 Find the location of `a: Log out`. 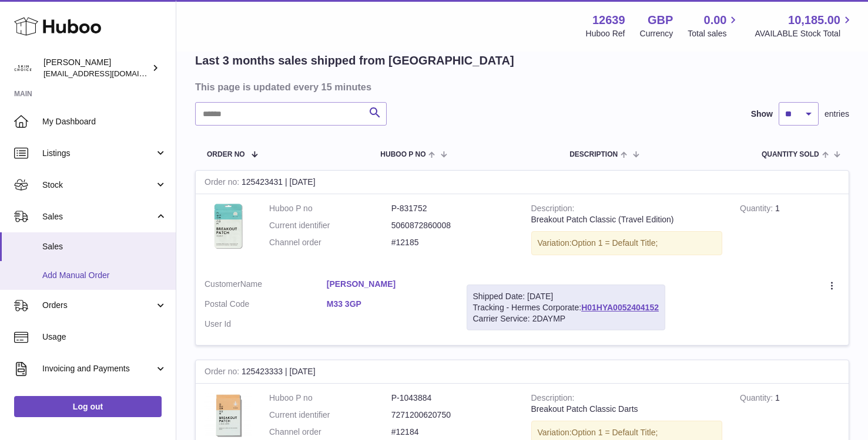

a: Log out is located at coordinates (88, 407).